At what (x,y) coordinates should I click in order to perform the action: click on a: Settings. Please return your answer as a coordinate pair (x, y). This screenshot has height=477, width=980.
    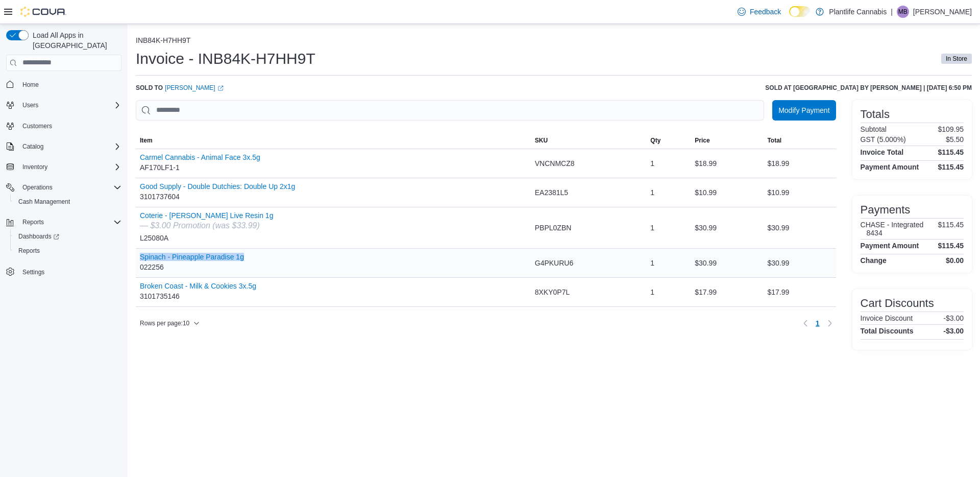
    Looking at the image, I should click on (33, 272).